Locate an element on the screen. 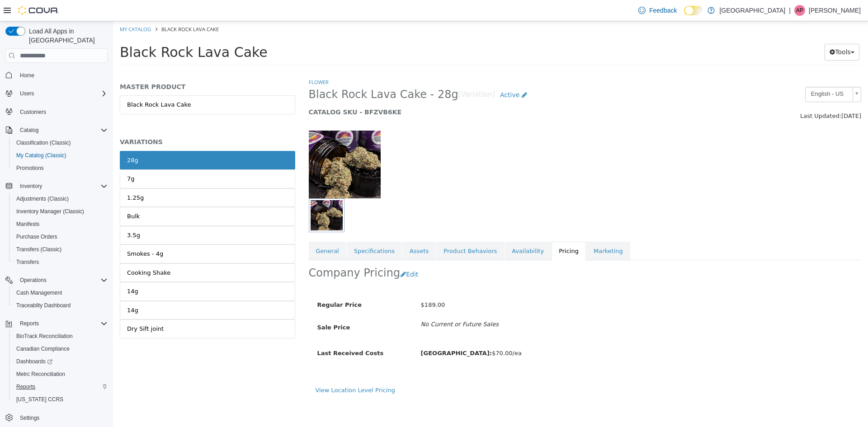 The image size is (868, 427). div: 7g is located at coordinates (18, 158).